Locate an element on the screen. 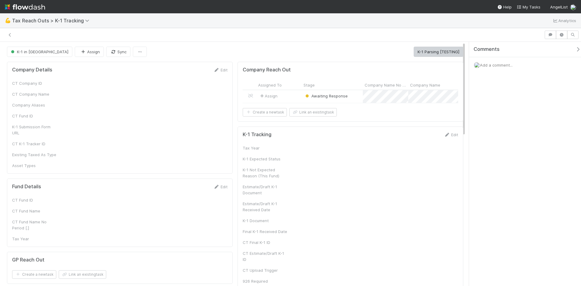 This screenshot has height=286, width=581. span: Assigned To is located at coordinates (270, 85).